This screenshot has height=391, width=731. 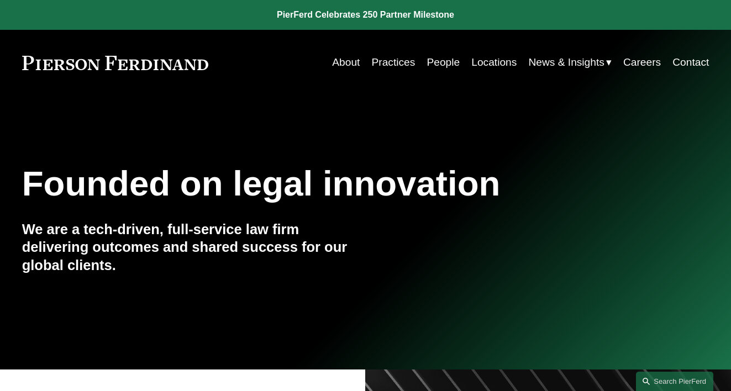 I want to click on a: Careers, so click(x=642, y=62).